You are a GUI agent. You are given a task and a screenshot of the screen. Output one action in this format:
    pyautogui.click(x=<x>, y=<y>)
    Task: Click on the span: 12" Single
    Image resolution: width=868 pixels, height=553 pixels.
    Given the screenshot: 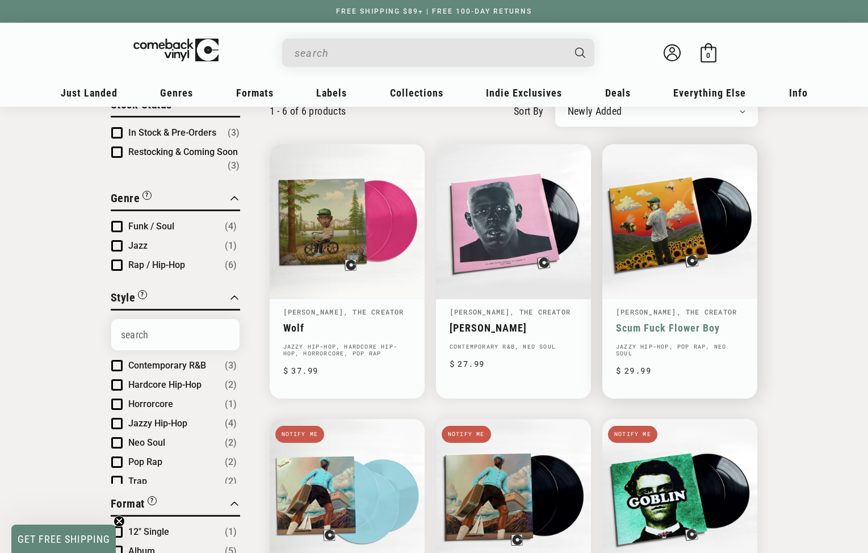 What is the action you would take?
    pyautogui.click(x=149, y=531)
    